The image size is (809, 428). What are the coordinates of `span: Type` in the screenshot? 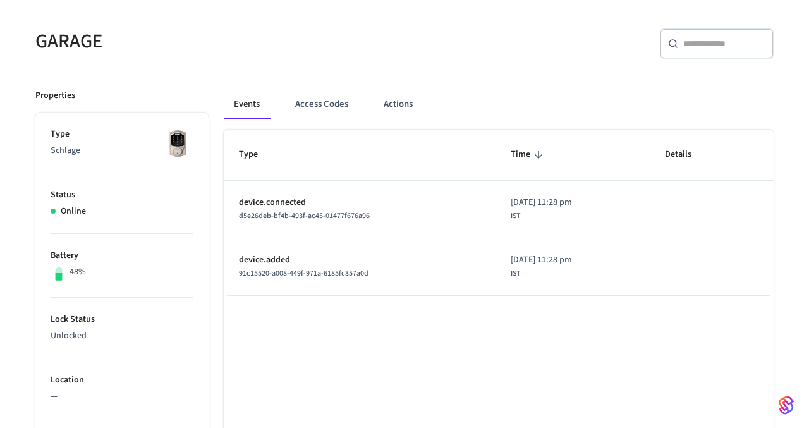 It's located at (257, 154).